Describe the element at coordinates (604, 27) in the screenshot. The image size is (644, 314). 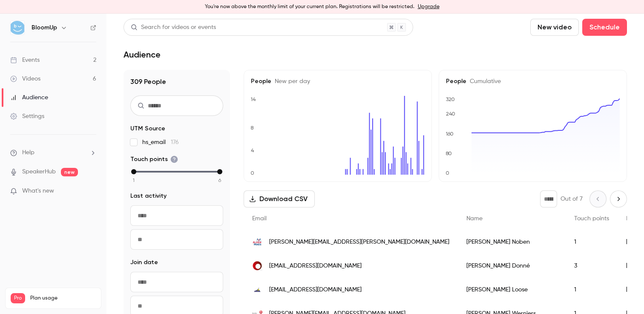
I see `button: Schedule` at that location.